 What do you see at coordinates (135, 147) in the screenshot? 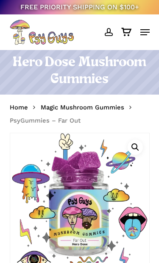
I see `a: View full-screen image gallery` at bounding box center [135, 147].